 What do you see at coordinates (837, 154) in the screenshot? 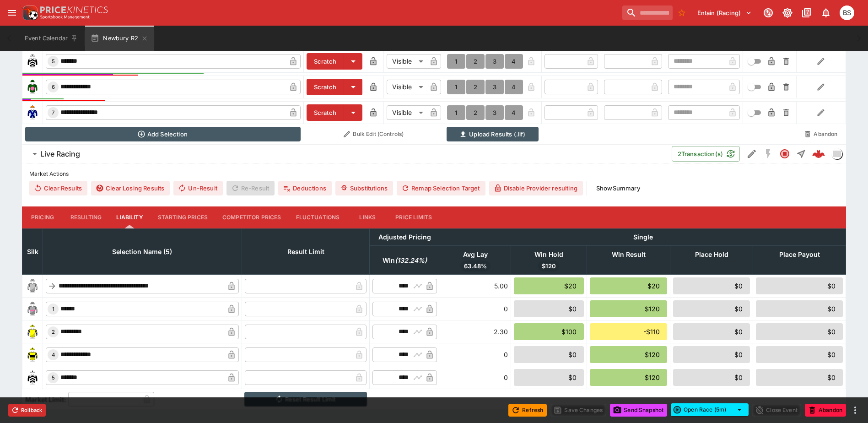
I see `div: liveracing` at bounding box center [837, 154].